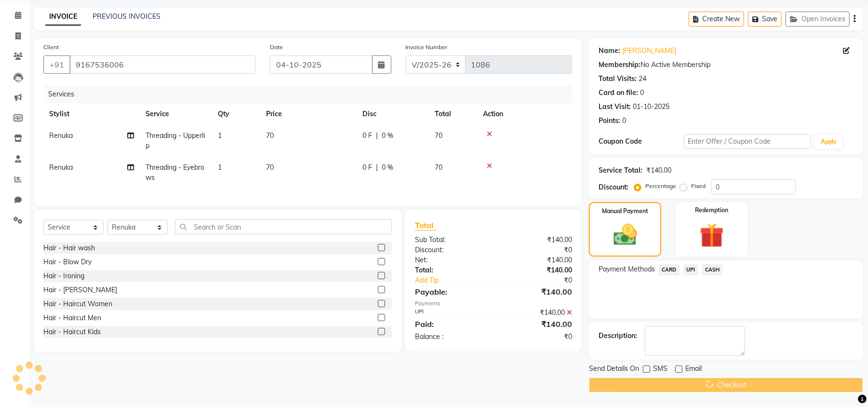  Describe the element at coordinates (51, 47) in the screenshot. I see `label: Client` at that location.